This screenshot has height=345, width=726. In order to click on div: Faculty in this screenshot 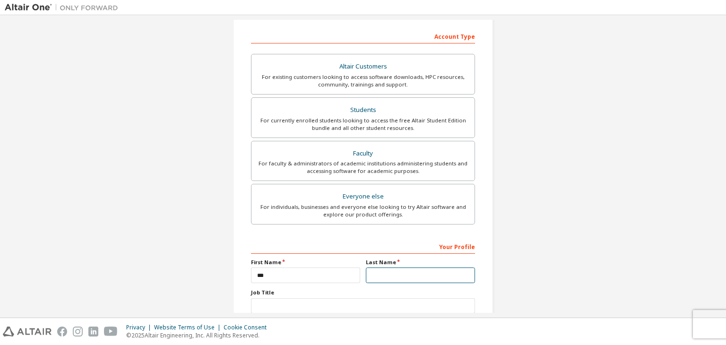, I will do `click(363, 154)`.